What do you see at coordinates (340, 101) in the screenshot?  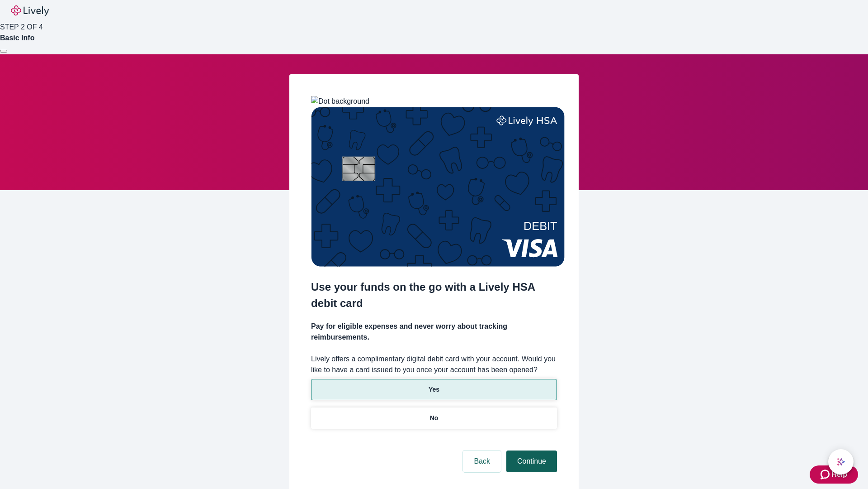 I see `img: Dot background` at bounding box center [340, 101].